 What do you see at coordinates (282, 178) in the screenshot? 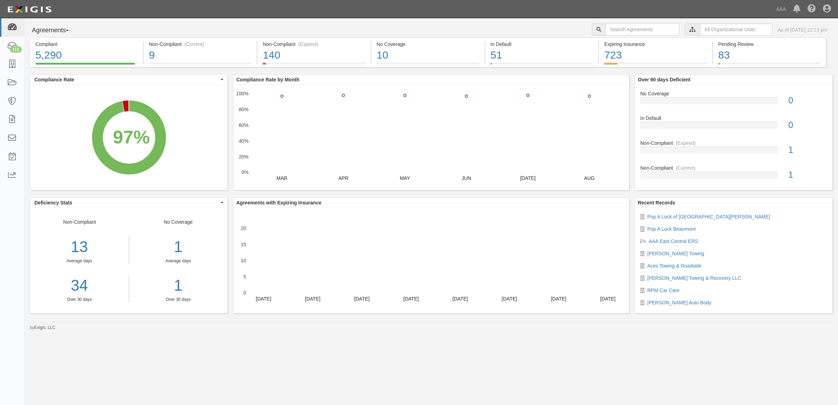
I see `text: MAR` at bounding box center [282, 178].